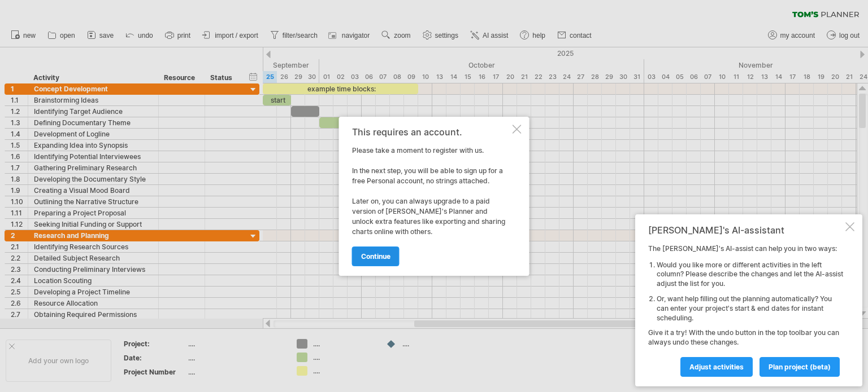 Image resolution: width=868 pixels, height=392 pixels. What do you see at coordinates (431, 196) in the screenshot?
I see `div: Please take a moment to register with us. In the next step, you will be able to sign up for a fre...` at bounding box center [431, 196].